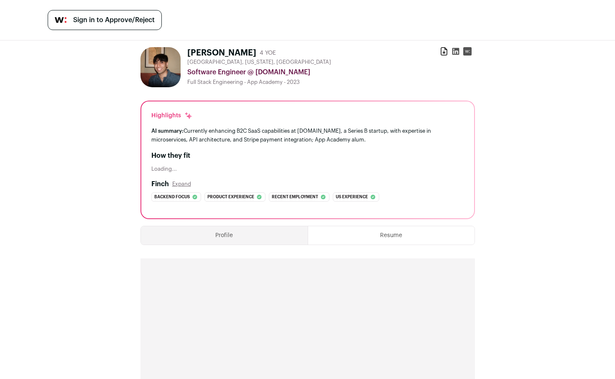  I want to click on h2: How they fit, so click(308, 156).